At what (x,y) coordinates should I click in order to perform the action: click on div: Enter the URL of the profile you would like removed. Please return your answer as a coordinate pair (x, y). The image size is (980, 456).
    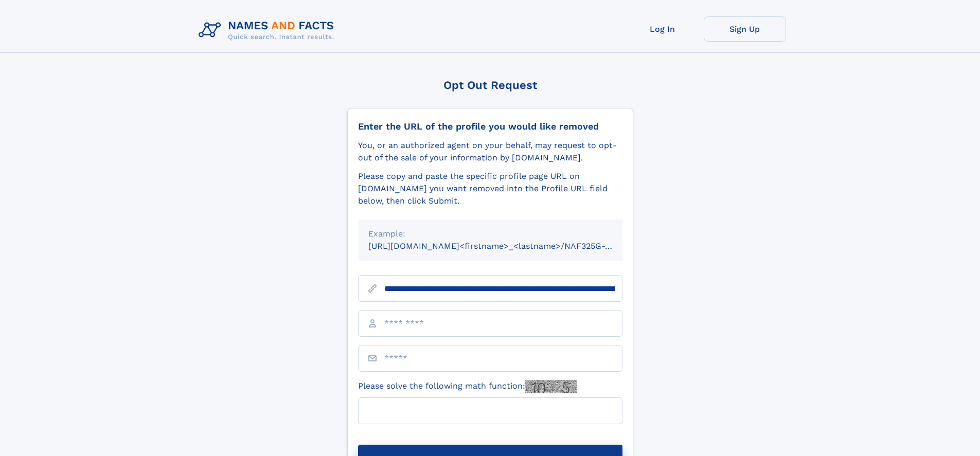
    Looking at the image, I should click on (490, 126).